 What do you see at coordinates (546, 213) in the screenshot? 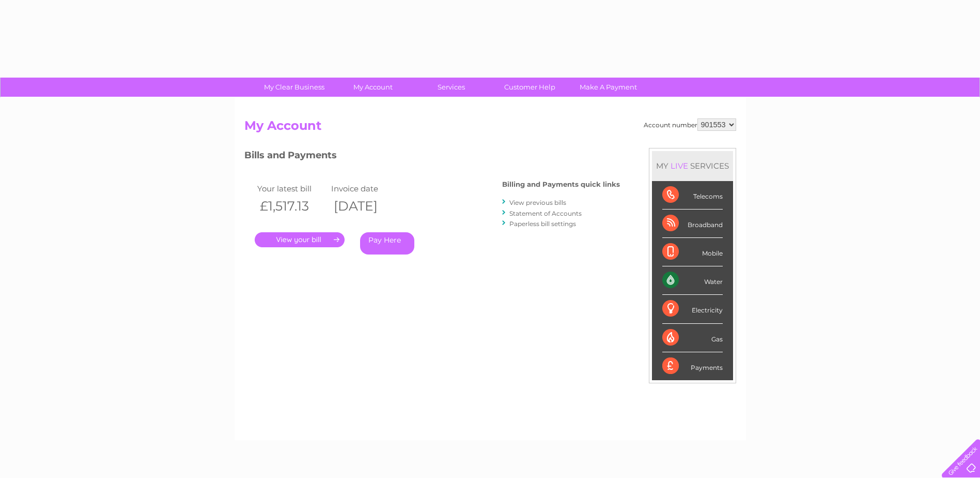
I see `a: Statement of Accounts` at bounding box center [546, 213].